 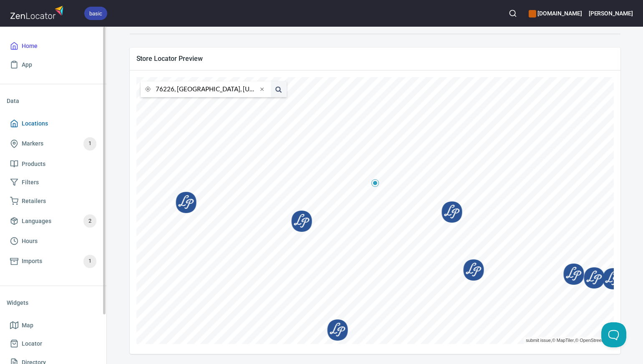 What do you see at coordinates (53, 65) in the screenshot?
I see `a: App` at bounding box center [53, 65].